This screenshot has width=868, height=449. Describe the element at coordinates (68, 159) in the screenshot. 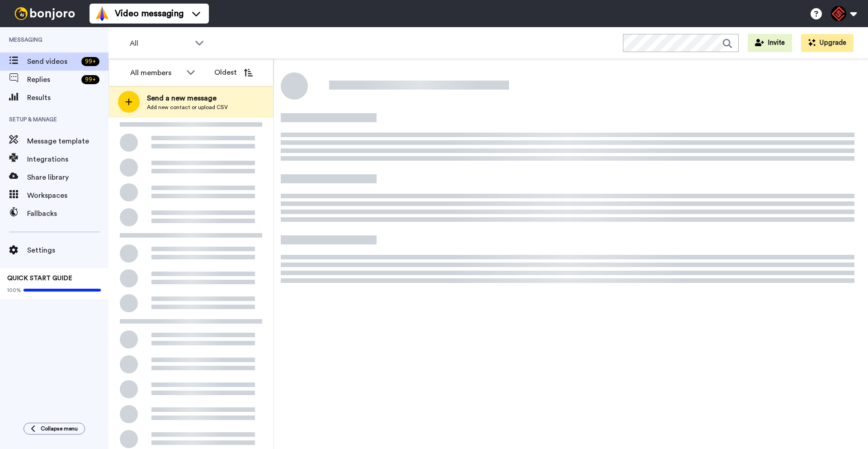

I see `span: Integrations` at that location.